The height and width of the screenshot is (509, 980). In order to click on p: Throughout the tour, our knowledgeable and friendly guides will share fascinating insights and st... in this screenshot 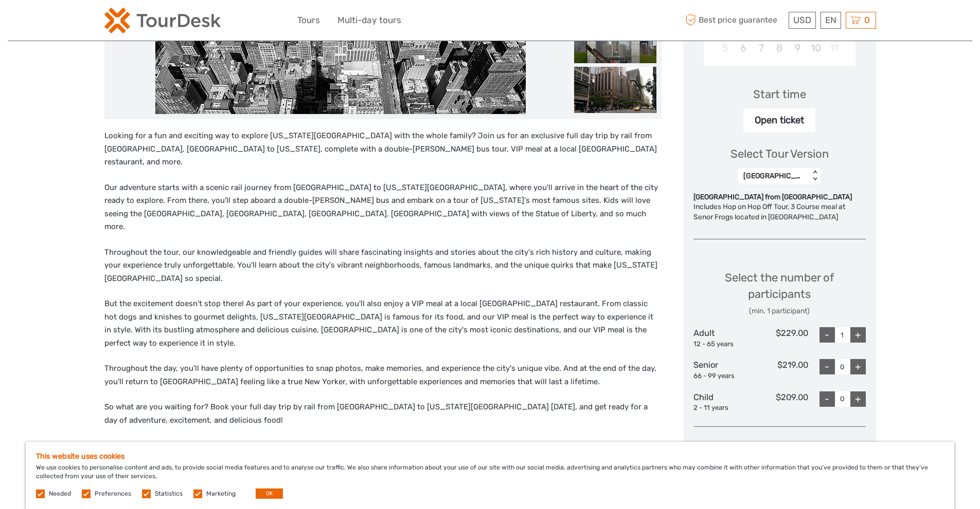, I will do `click(383, 266)`.